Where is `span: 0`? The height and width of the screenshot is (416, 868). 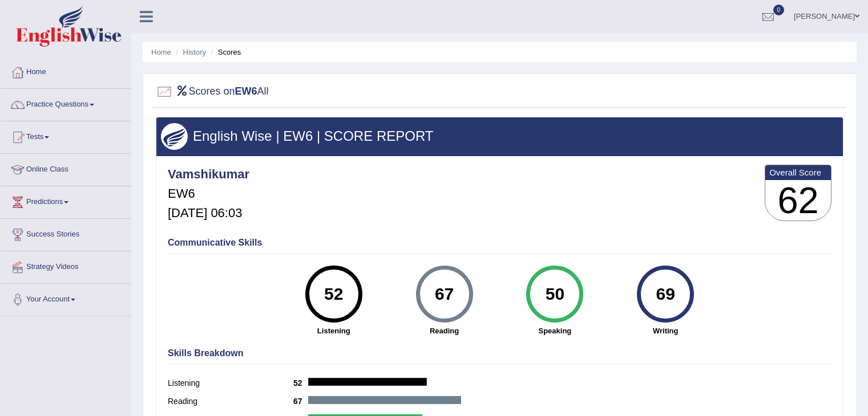
span: 0 is located at coordinates (779, 10).